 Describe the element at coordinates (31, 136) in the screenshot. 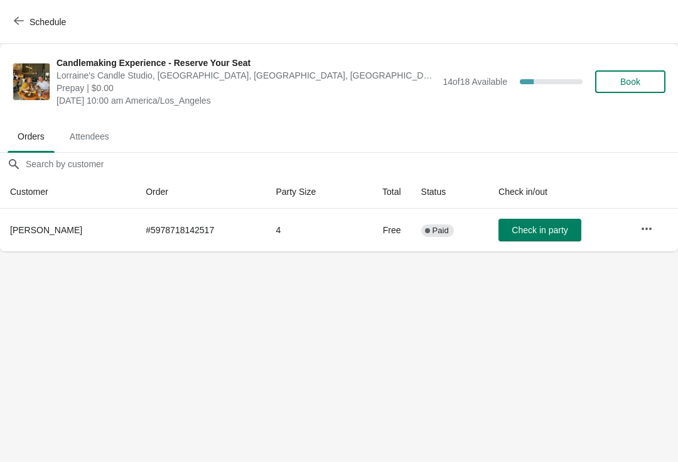

I see `span: Orders` at that location.